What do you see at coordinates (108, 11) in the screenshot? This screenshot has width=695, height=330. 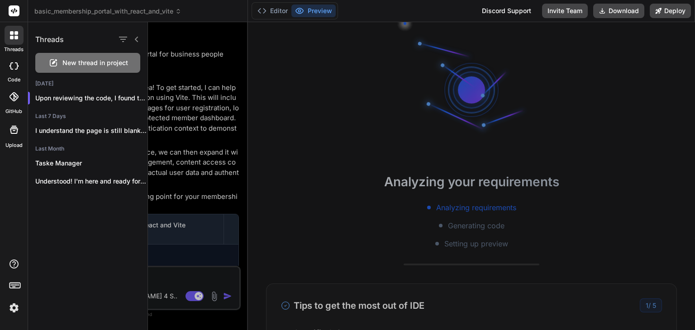 I see `span: basic_membership_portal_with_react_and_vite` at bounding box center [108, 11].